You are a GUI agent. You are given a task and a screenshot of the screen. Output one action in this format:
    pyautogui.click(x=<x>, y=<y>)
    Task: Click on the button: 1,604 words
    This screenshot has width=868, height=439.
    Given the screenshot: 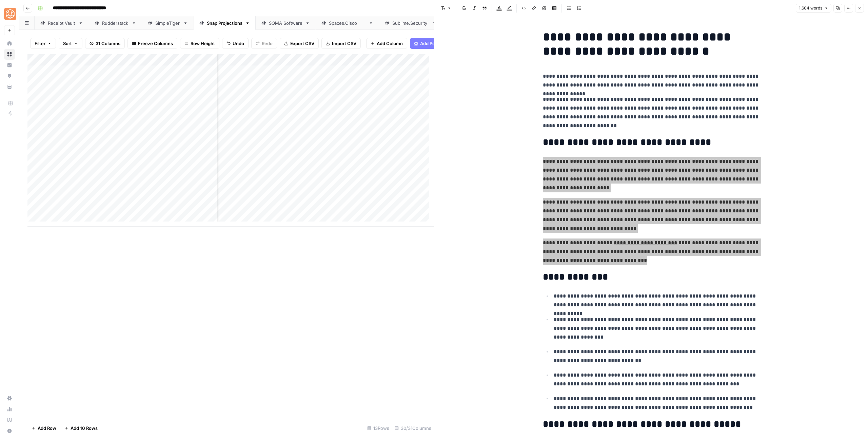 What is the action you would take?
    pyautogui.click(x=813, y=8)
    